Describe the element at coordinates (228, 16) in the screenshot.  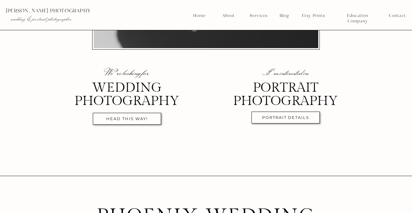
I see `nav: About` at that location.